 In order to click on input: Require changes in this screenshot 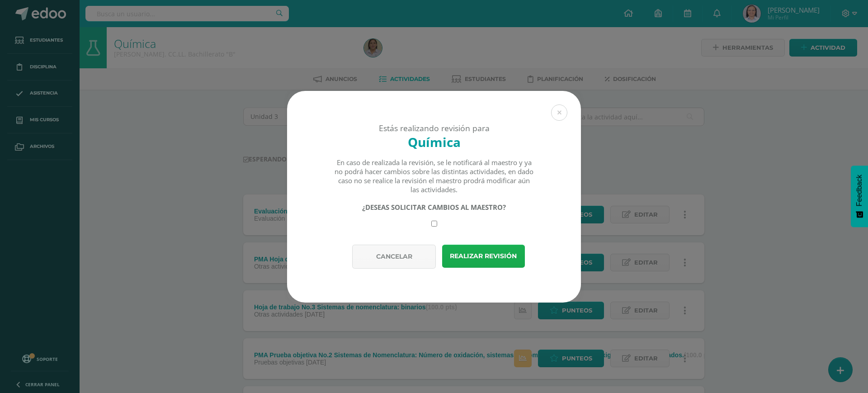, I will do `click(434, 223)`.